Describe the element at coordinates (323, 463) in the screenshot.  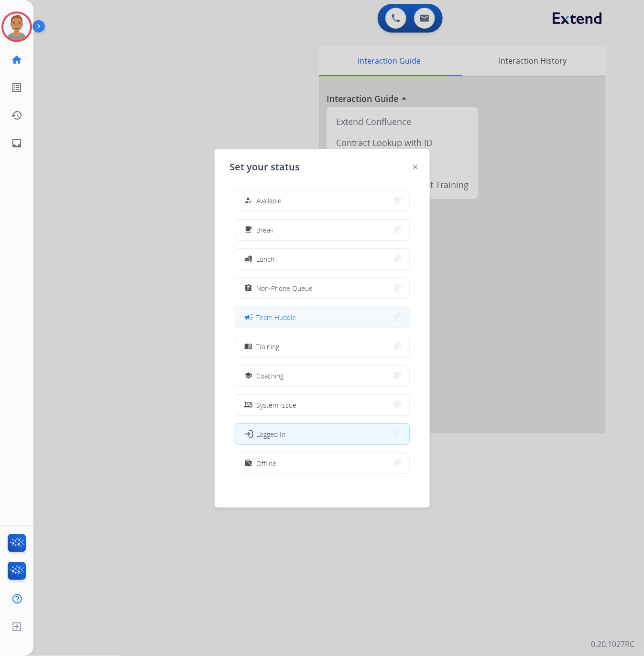
I see `button: Offline` at that location.